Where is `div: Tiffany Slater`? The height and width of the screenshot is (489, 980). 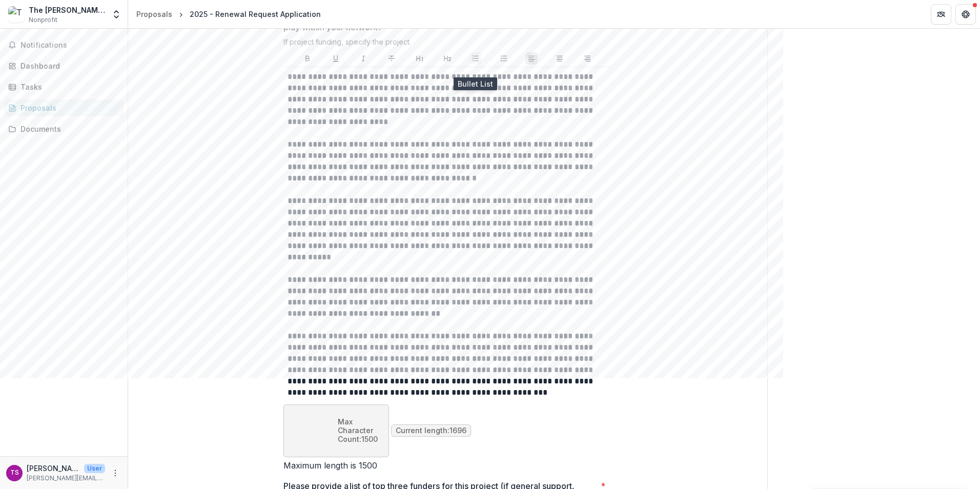 div: Tiffany Slater is located at coordinates (14, 473).